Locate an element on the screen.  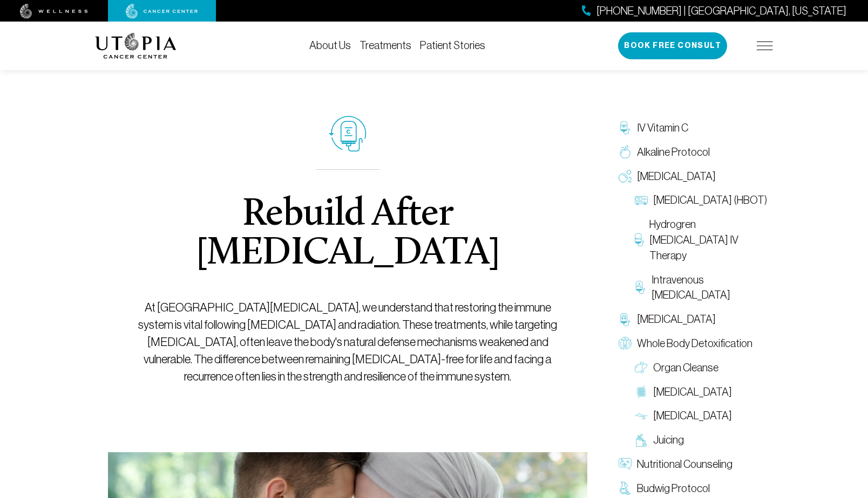
a: IV Vitamin C is located at coordinates (693, 128).